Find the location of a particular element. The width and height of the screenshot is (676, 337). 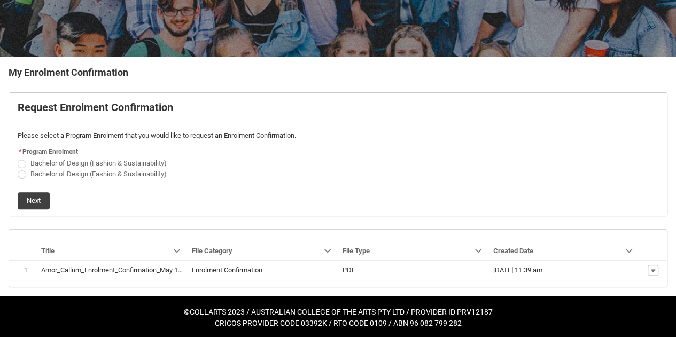

article: REDU_Generate_Enrolment_Confirmation flow is located at coordinates (338, 154).